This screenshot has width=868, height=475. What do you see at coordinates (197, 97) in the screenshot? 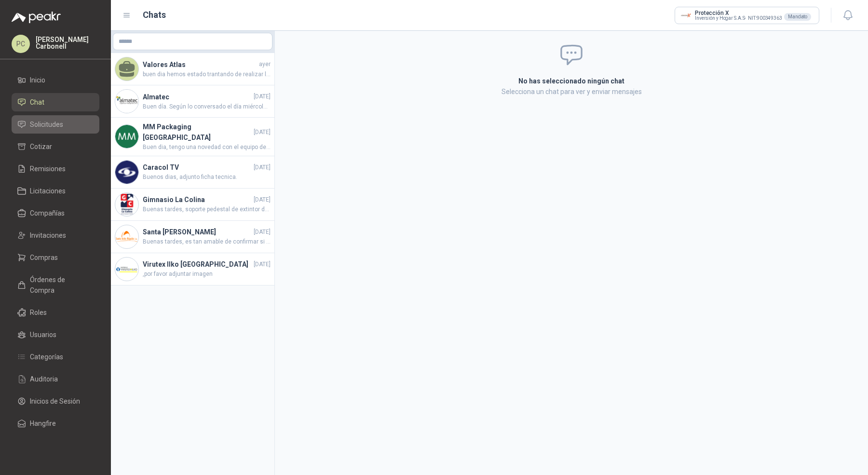
I see `h4: Almatec` at bounding box center [197, 97].